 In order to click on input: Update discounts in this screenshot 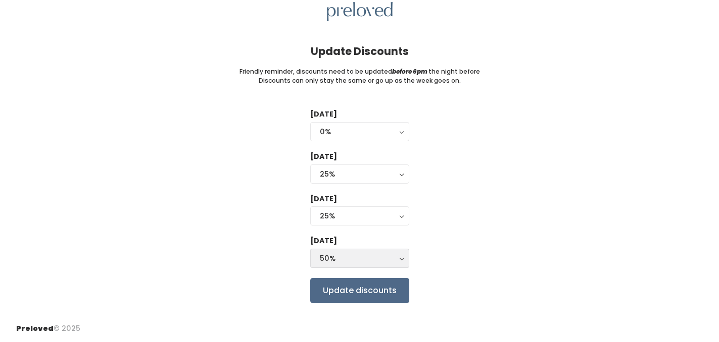, I will do `click(360, 291)`.